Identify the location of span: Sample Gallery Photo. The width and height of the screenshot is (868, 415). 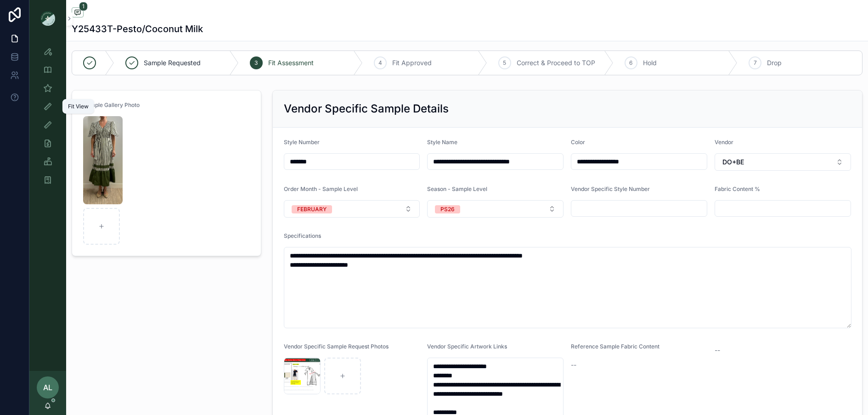
(112, 105).